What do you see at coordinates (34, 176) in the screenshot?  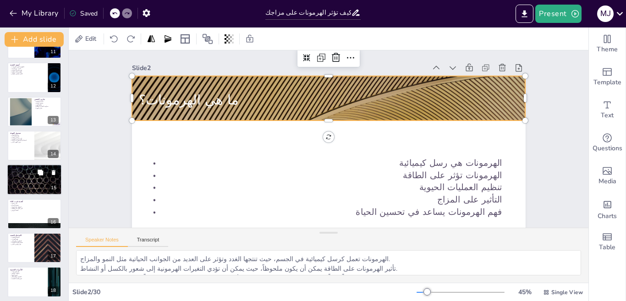 I see `p: أهمية التكنولوجيا` at bounding box center [34, 176].